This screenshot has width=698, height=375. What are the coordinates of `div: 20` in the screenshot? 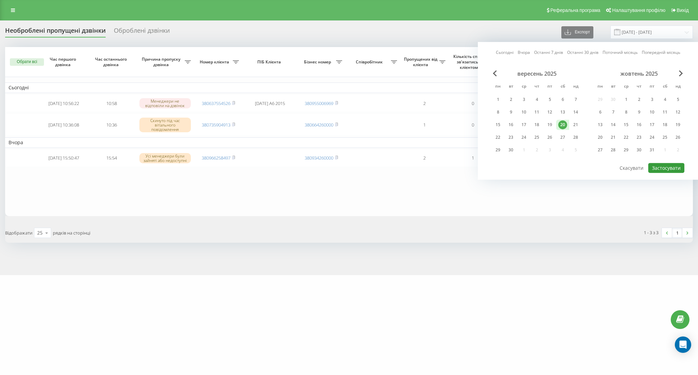 It's located at (600, 137).